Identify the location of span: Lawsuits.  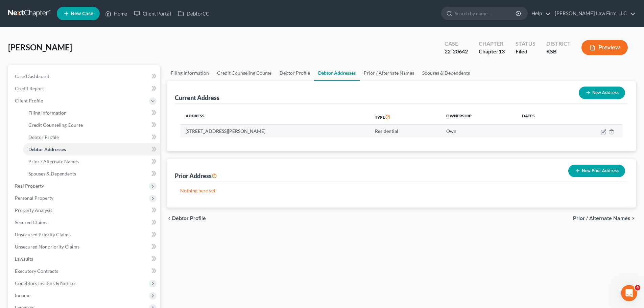
(24, 259).